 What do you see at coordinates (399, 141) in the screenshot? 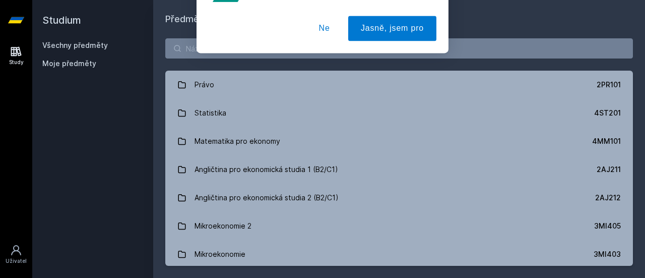
I see `a: Matematika pro ekonomy 4MM101` at bounding box center [399, 141].